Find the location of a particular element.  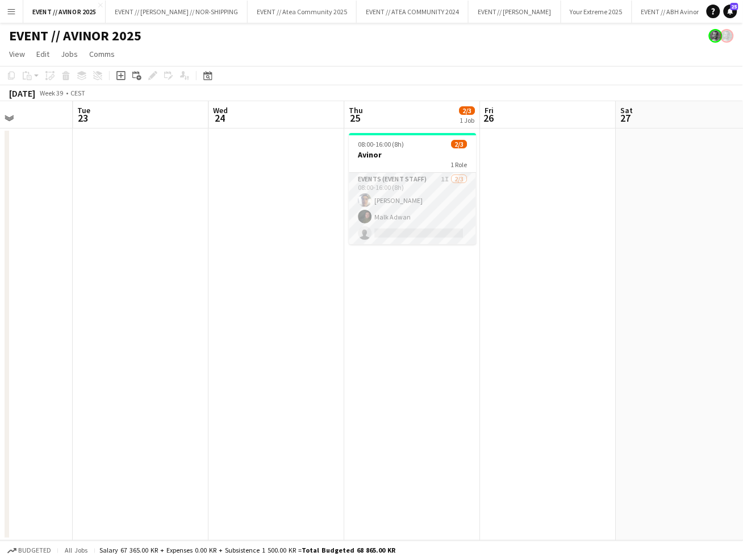

span: All jobs is located at coordinates (76, 550).